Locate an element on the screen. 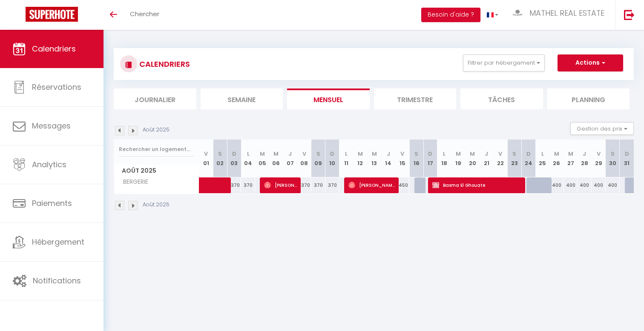  span: Notifications is located at coordinates (57, 280).